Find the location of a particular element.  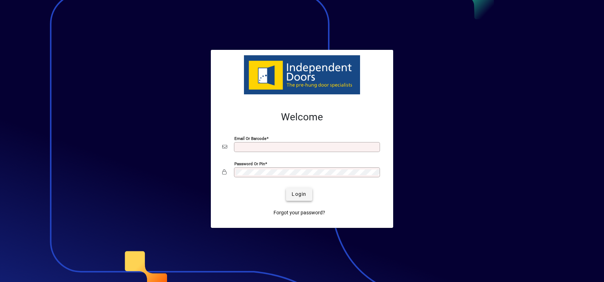

h2: Welcome is located at coordinates (302, 117).